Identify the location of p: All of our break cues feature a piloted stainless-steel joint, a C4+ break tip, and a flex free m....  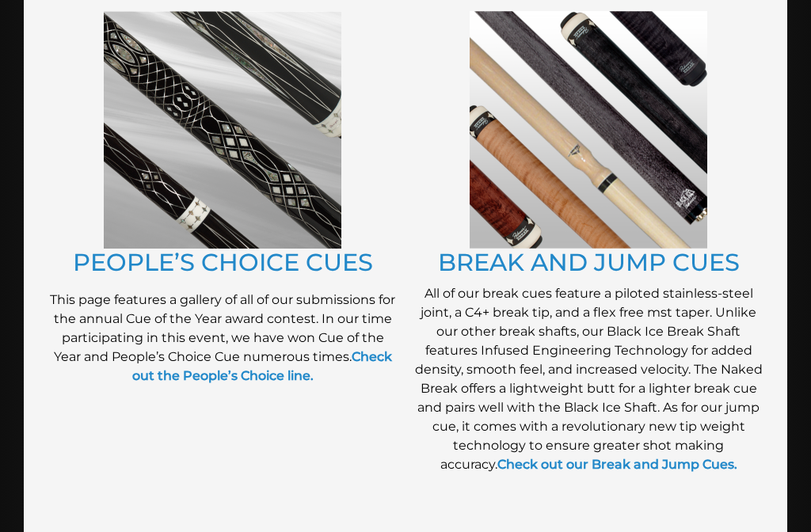
(588, 380).